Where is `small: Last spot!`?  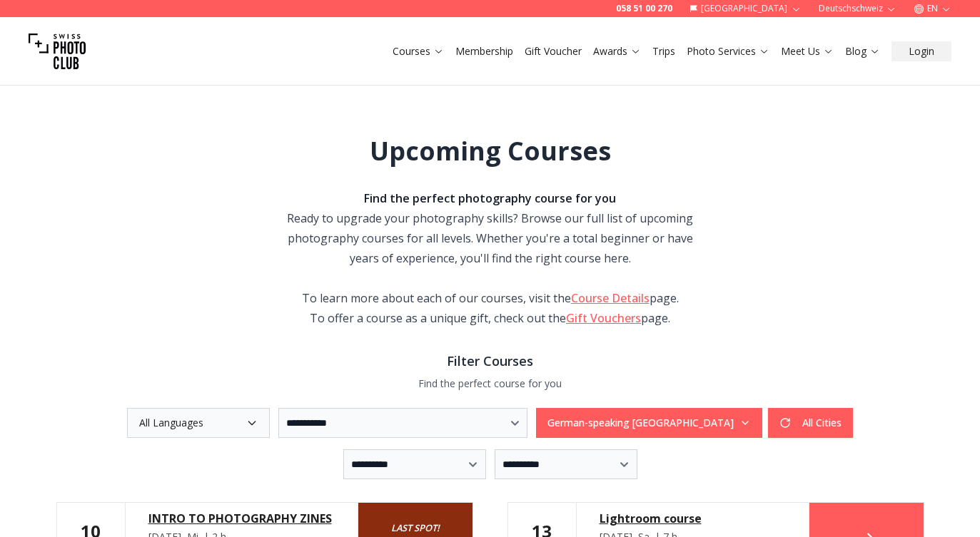 small: Last spot! is located at coordinates (415, 528).